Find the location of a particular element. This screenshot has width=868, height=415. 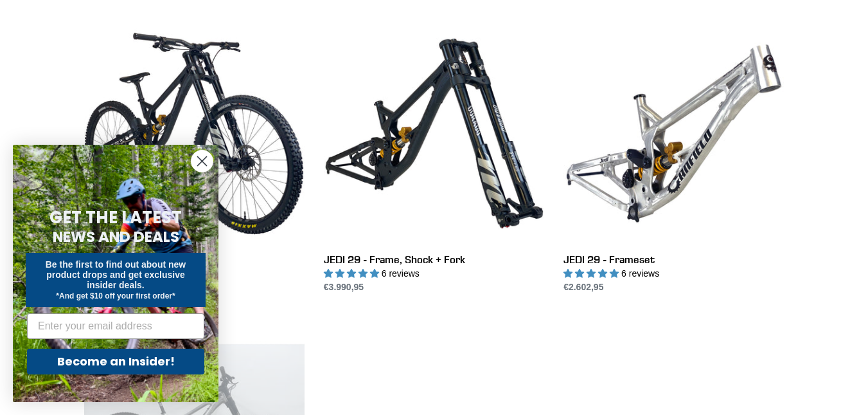

button: Become an Insider! is located at coordinates (115, 362).